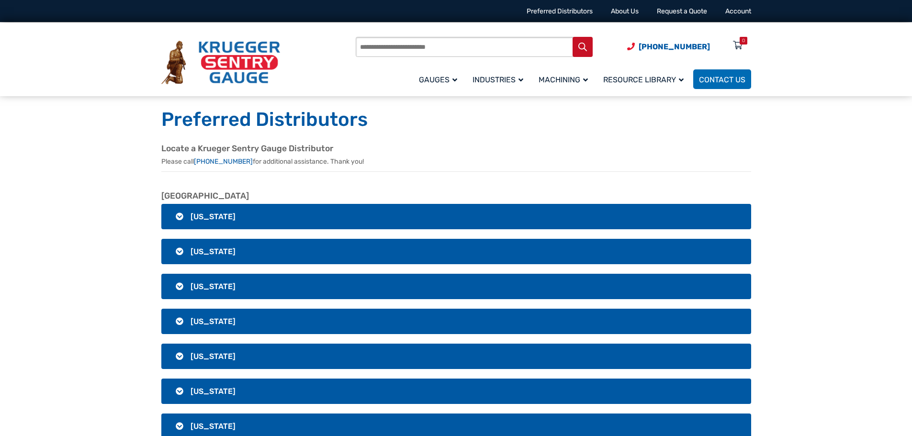 The image size is (912, 436). I want to click on a: Industries, so click(500, 79).